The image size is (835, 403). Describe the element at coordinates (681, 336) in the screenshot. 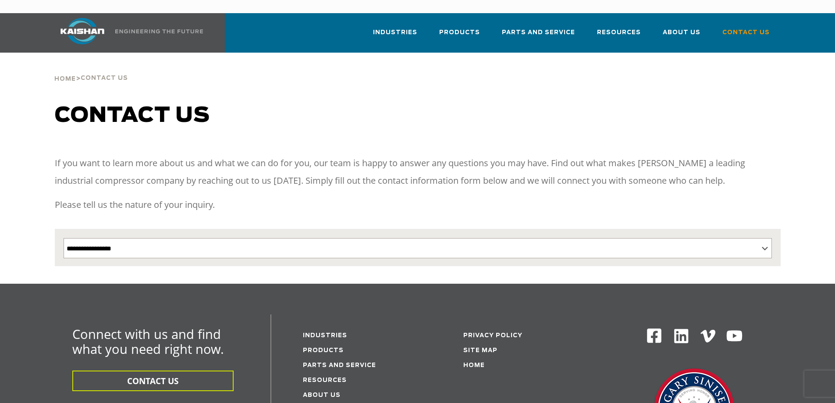

I see `img: Linkedin` at that location.